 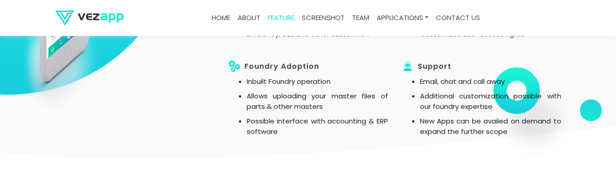 I want to click on li: Possible interface with accounting & ERP software, so click(x=317, y=126).